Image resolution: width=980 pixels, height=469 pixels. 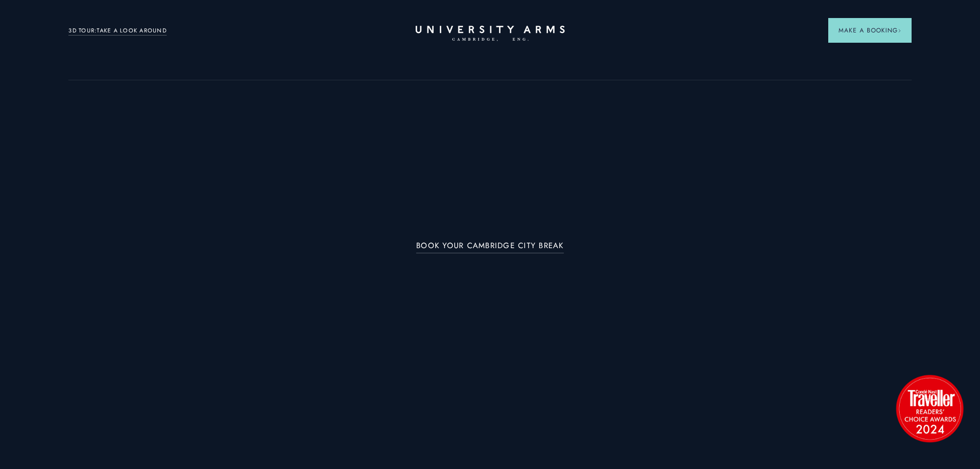 What do you see at coordinates (117, 31) in the screenshot?
I see `a: 3D TOUR:TAKE A LOOK AROUND` at bounding box center [117, 31].